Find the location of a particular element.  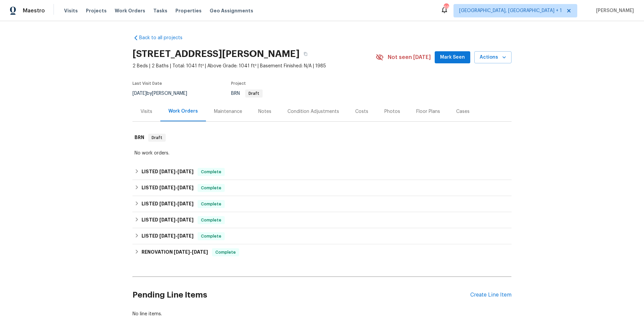

span: Project is located at coordinates (238, 83).